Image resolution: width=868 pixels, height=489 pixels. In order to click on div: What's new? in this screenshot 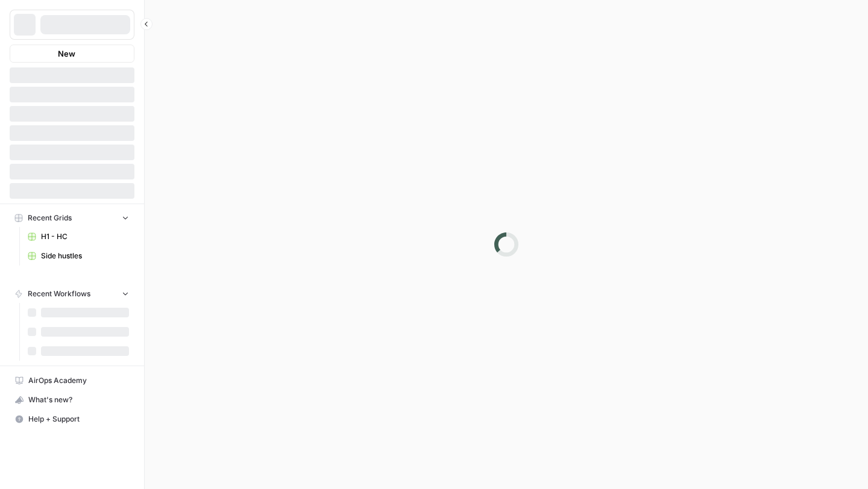, I will do `click(72, 400)`.